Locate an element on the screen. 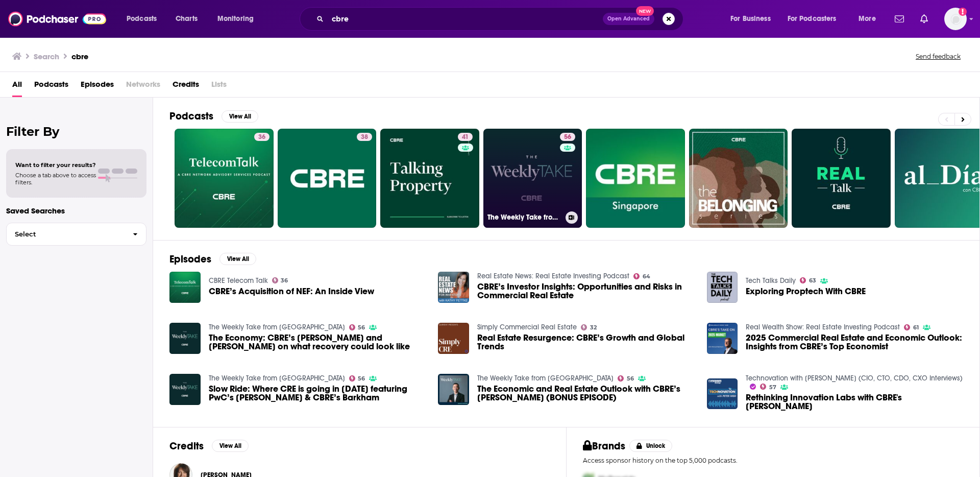 The image size is (980, 477). img: Slow Ride: Where CRE is going in 2023 featuring PwC’s Carlock & CBRE’s Barkham is located at coordinates (185, 389).